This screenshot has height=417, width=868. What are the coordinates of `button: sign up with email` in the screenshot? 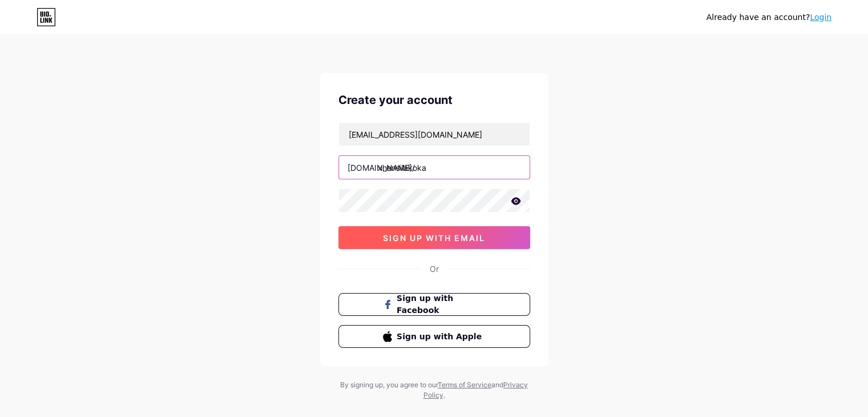 It's located at (434, 237).